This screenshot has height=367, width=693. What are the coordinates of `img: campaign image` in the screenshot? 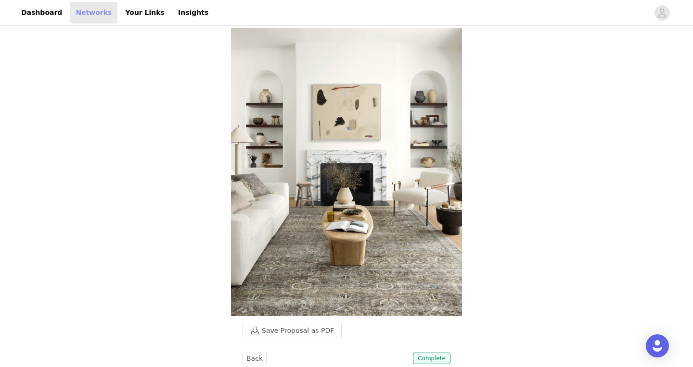 It's located at (346, 172).